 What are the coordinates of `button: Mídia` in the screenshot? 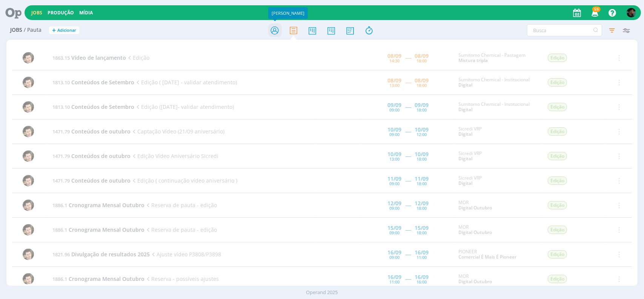 It's located at (86, 13).